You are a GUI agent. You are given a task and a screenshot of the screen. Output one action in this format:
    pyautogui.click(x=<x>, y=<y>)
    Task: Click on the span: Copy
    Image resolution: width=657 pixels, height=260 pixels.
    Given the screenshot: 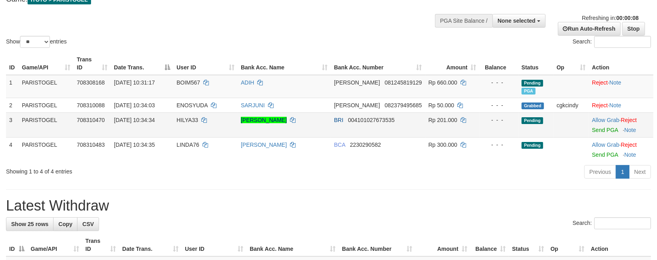 What is the action you would take?
    pyautogui.click(x=65, y=224)
    